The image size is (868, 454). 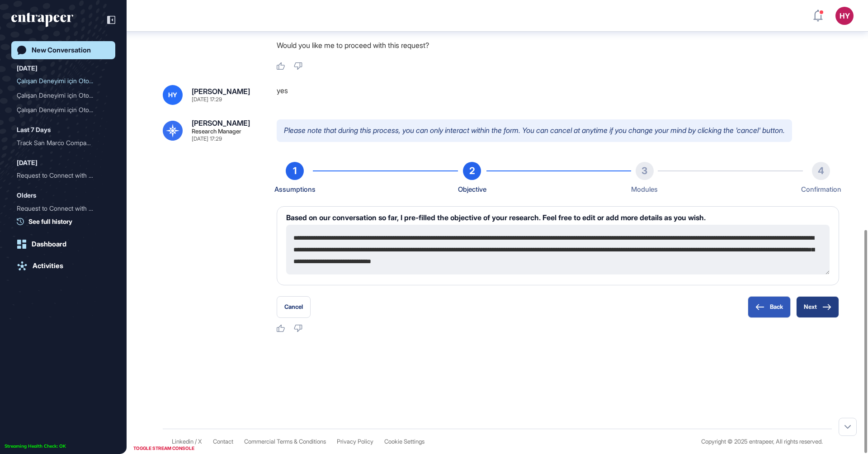 What do you see at coordinates (63, 143) in the screenshot?
I see `div: Track San Marco Company Website` at bounding box center [63, 143].